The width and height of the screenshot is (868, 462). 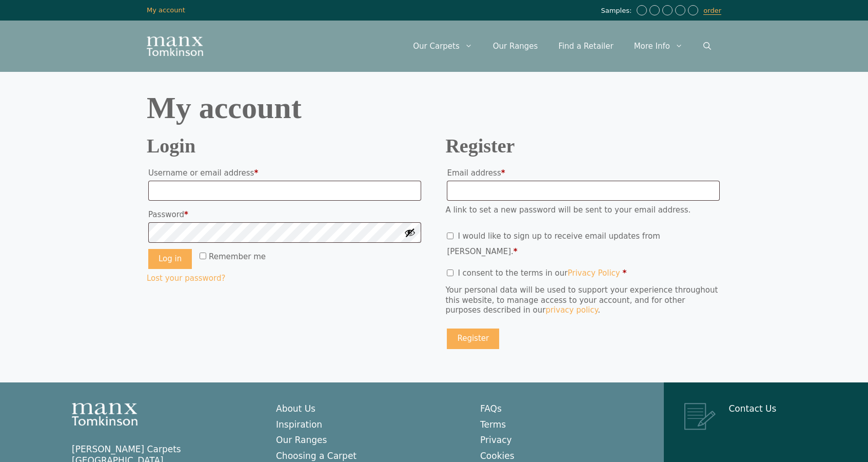 I want to click on a: Contact Us, so click(x=753, y=409).